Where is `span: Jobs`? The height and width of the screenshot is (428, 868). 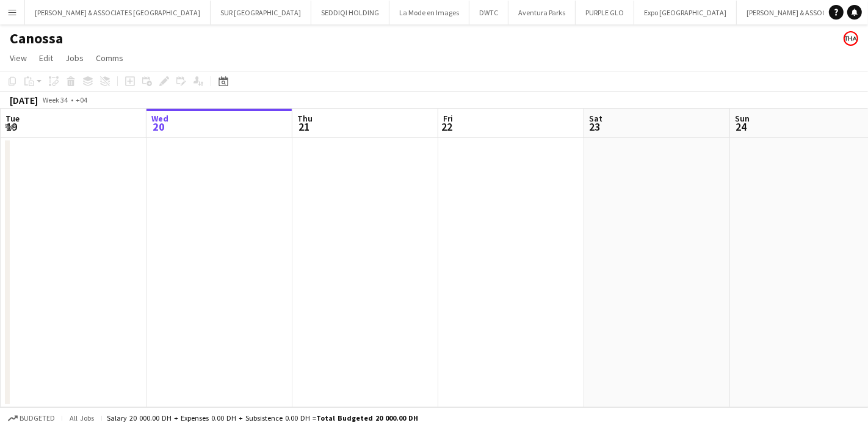 span: Jobs is located at coordinates (75, 58).